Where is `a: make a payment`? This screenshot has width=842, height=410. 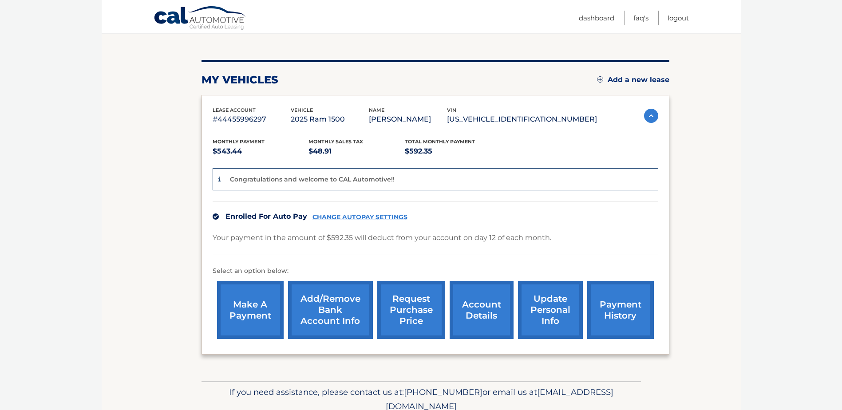
a: make a payment is located at coordinates (250, 310).